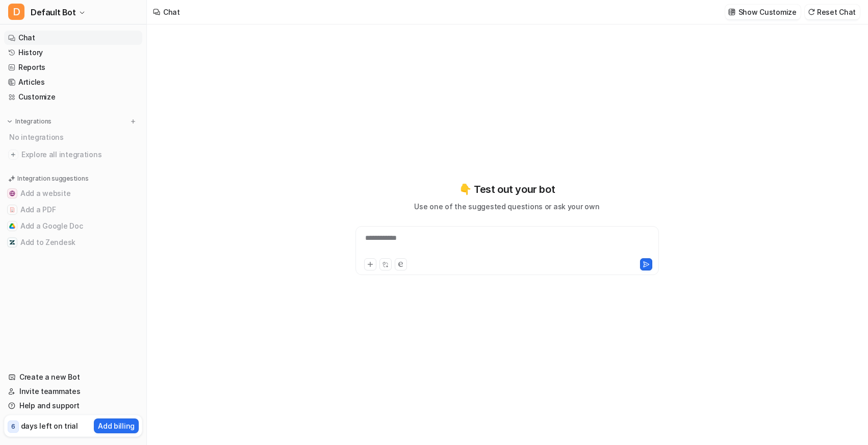 Image resolution: width=868 pixels, height=445 pixels. Describe the element at coordinates (73, 226) in the screenshot. I see `button: Add a Google DocAdd a Google Doc` at that location.